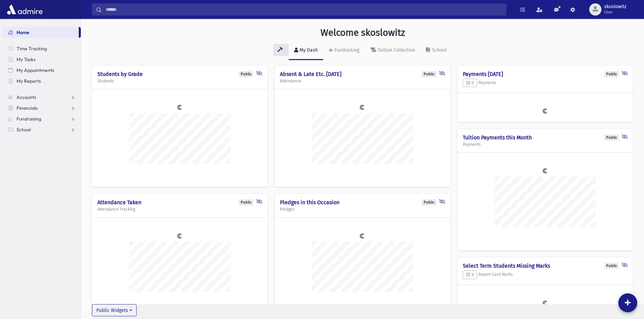  What do you see at coordinates (114, 310) in the screenshot?
I see `button: Public Widgets` at bounding box center [114, 310].